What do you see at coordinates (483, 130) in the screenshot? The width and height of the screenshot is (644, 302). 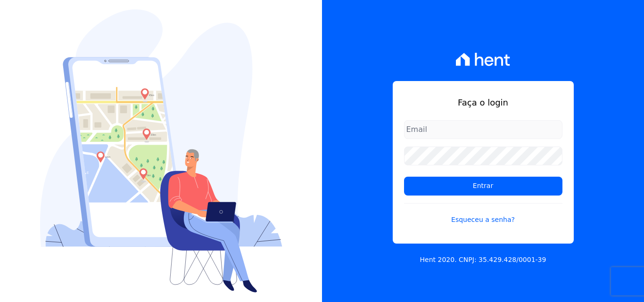 I see `input: Email` at bounding box center [483, 130].